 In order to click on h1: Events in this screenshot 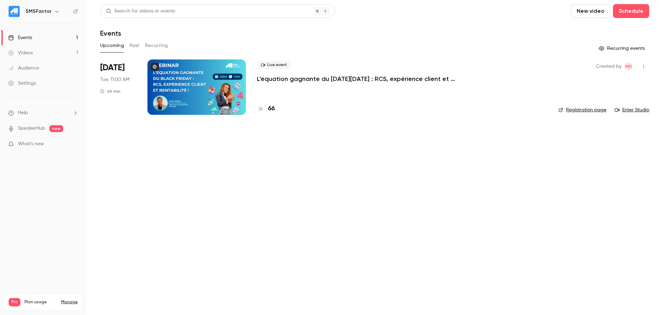, I will do `click(110, 33)`.